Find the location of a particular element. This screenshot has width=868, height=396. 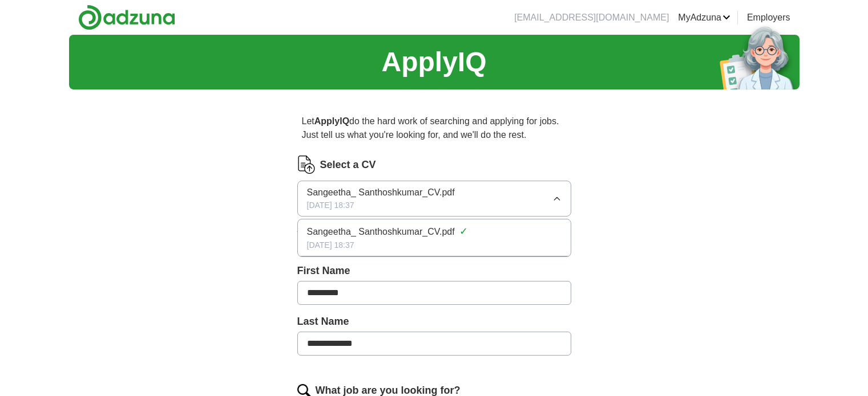

img: CV Icon is located at coordinates (306, 165).